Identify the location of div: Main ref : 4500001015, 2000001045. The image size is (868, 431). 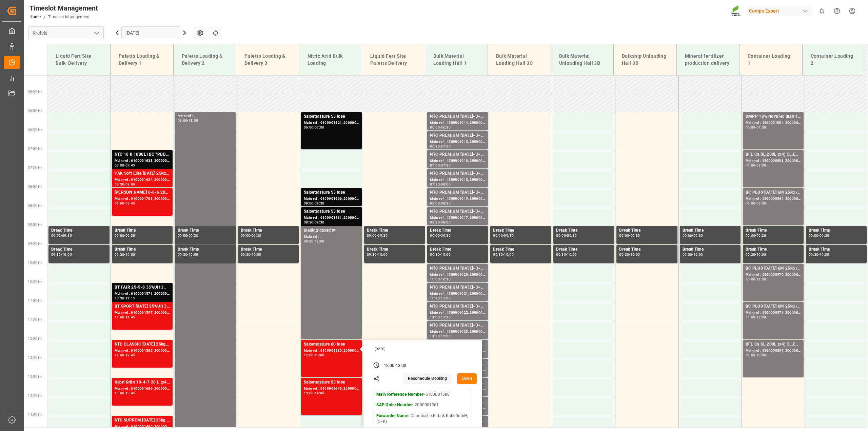
(457, 142).